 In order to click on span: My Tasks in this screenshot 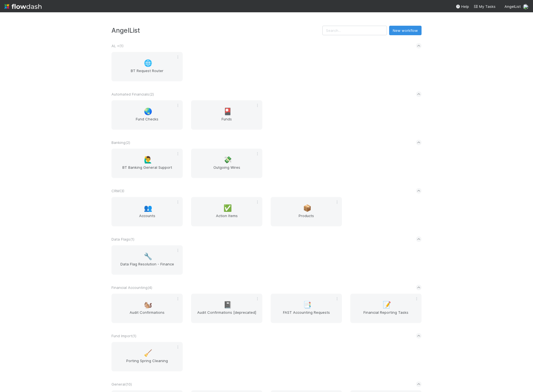, I will do `click(484, 7)`.